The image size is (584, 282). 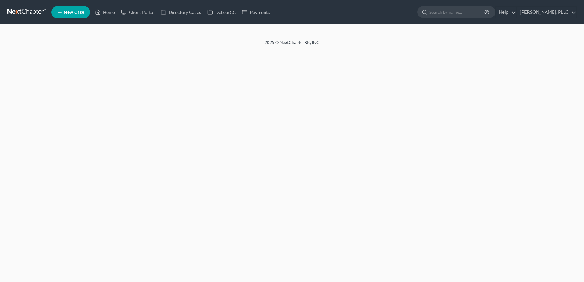 I want to click on a: DebtorCC, so click(x=222, y=12).